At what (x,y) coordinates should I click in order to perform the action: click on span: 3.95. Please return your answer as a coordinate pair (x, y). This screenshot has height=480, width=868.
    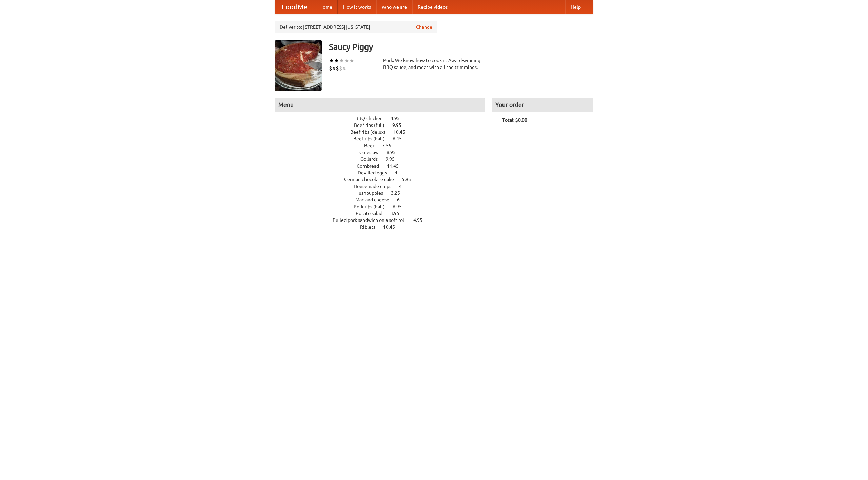
    Looking at the image, I should click on (398, 213).